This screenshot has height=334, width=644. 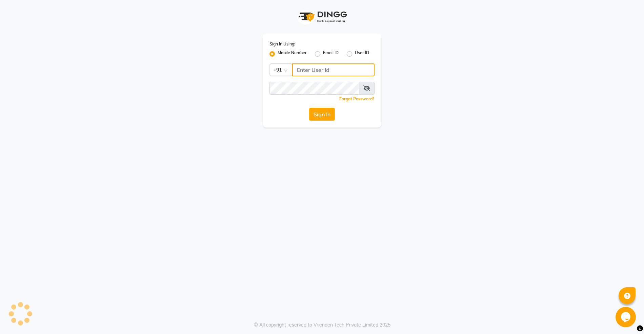 What do you see at coordinates (292, 54) in the screenshot?
I see `label: Mobile Number` at bounding box center [292, 54].